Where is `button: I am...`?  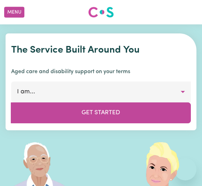 button: I am... is located at coordinates (101, 92).